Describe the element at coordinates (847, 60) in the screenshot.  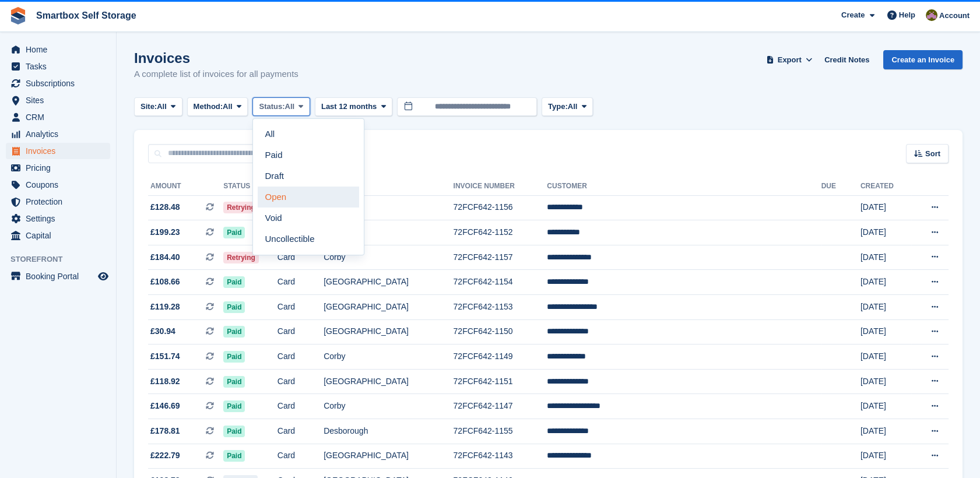
I see `a: Credit Notes` at that location.